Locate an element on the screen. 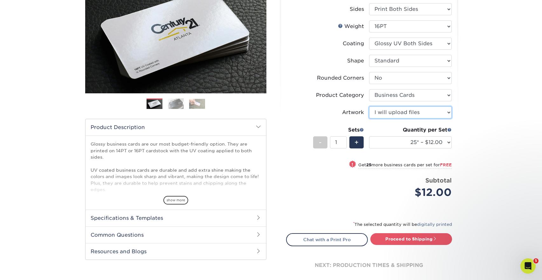  div: Product Category is located at coordinates (340, 95).